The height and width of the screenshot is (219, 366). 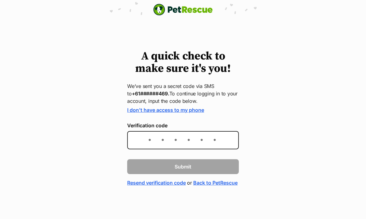 What do you see at coordinates (183, 126) in the screenshot?
I see `label: Verification code` at bounding box center [183, 126].